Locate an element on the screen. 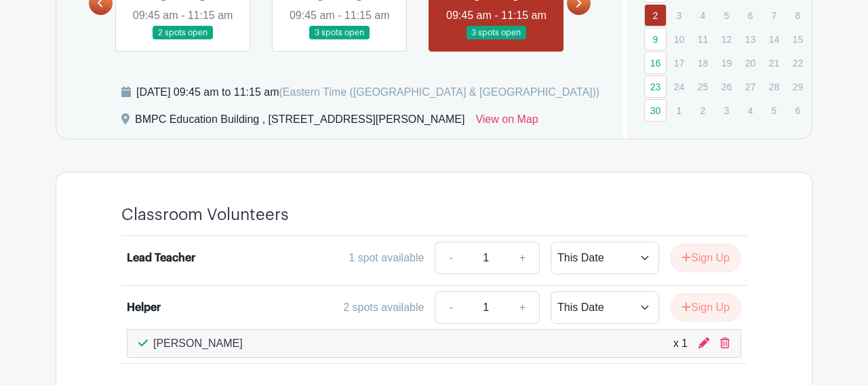 This screenshot has width=868, height=385. a: 30 is located at coordinates (655, 110).